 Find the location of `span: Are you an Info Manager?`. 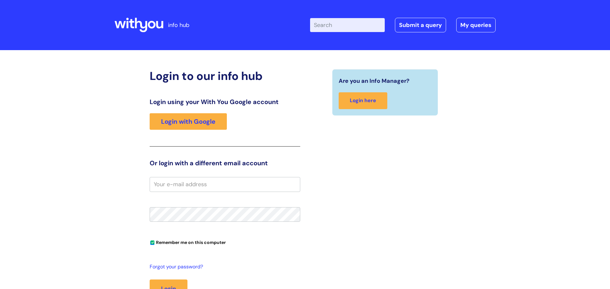

span: Are you an Info Manager? is located at coordinates (374, 81).